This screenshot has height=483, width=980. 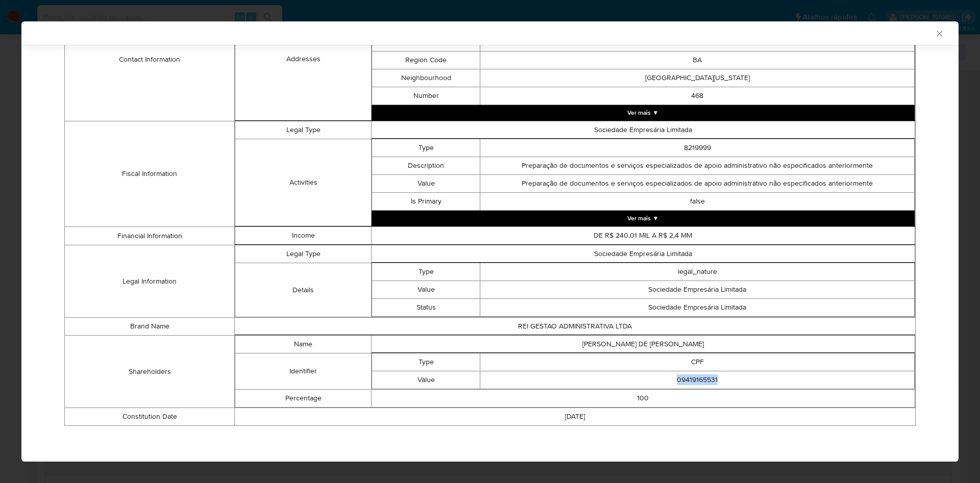 I want to click on td: Region Code, so click(x=426, y=60).